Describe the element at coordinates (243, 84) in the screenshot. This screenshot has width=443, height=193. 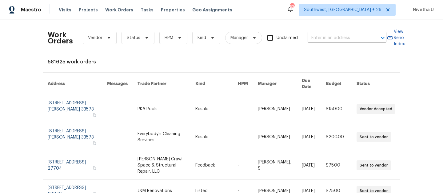
I see `th: HPM` at that location.